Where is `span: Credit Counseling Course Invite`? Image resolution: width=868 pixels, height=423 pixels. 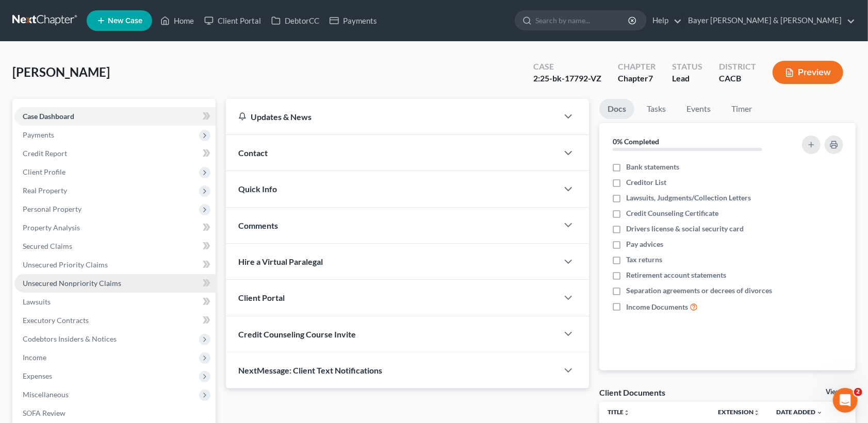 span: Credit Counseling Course Invite is located at coordinates (297, 334).